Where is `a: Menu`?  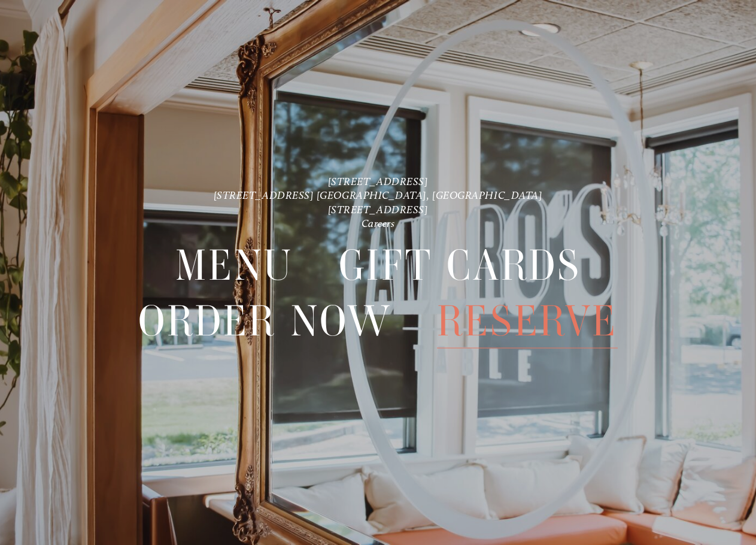
a: Menu is located at coordinates (234, 265).